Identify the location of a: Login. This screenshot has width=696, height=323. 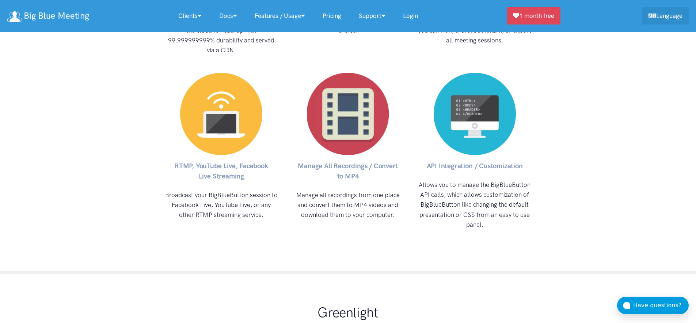
(410, 16).